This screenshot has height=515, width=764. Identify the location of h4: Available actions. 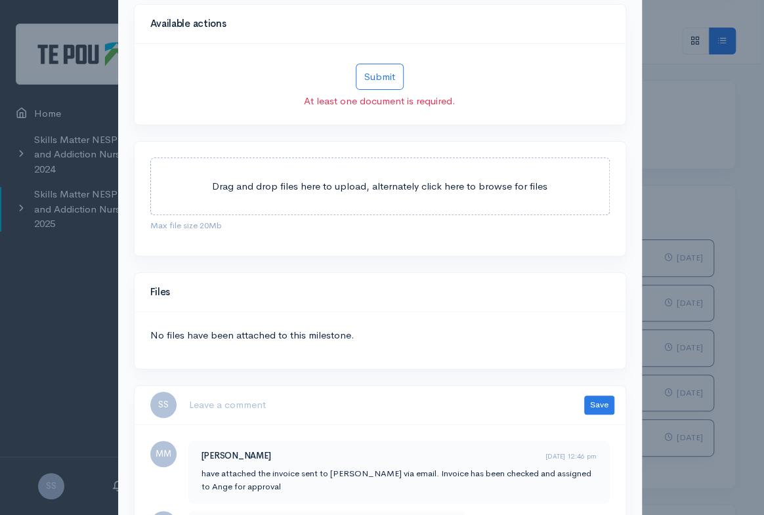
(380, 24).